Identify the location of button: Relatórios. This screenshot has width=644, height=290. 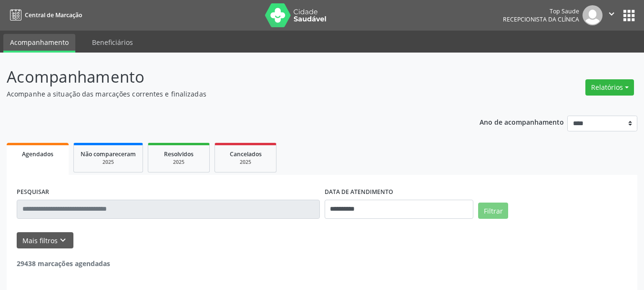
(610, 87).